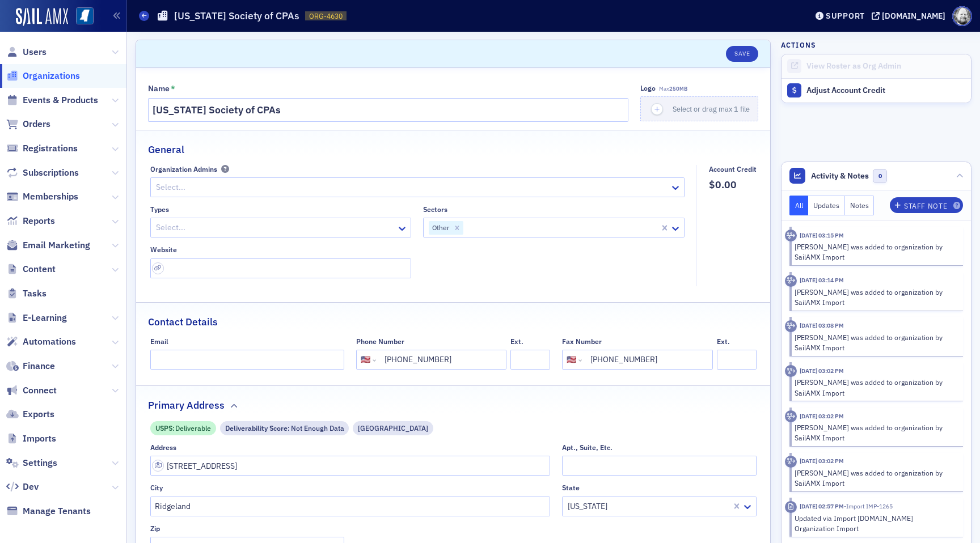 The width and height of the screenshot is (980, 543). Describe the element at coordinates (50, 196) in the screenshot. I see `span: Memberships` at that location.